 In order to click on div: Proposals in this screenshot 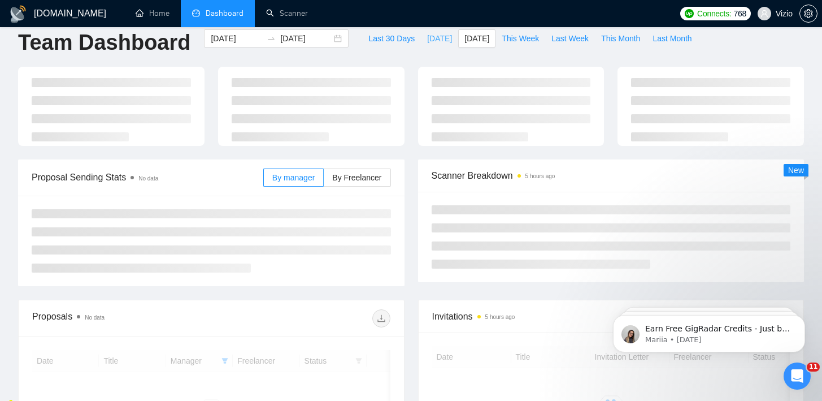, I will do `click(122, 318)`.